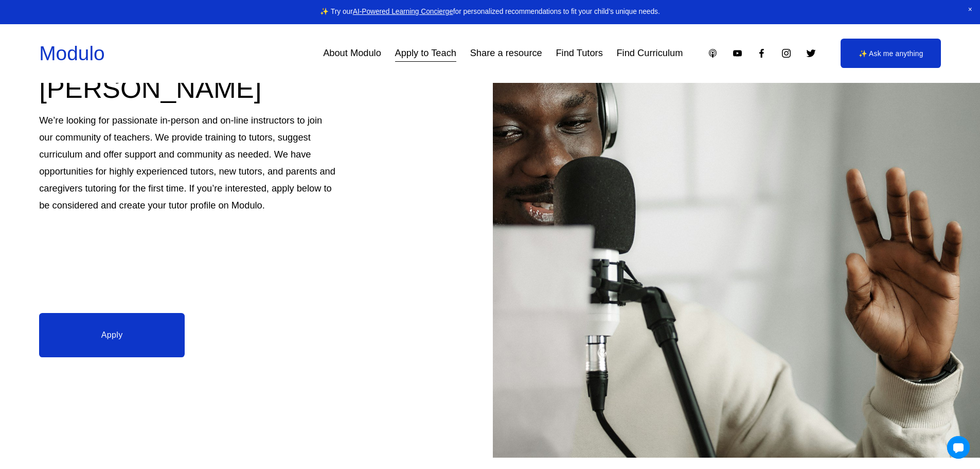 The height and width of the screenshot is (469, 980). Describe the element at coordinates (579, 53) in the screenshot. I see `a: Find Tutors` at that location.